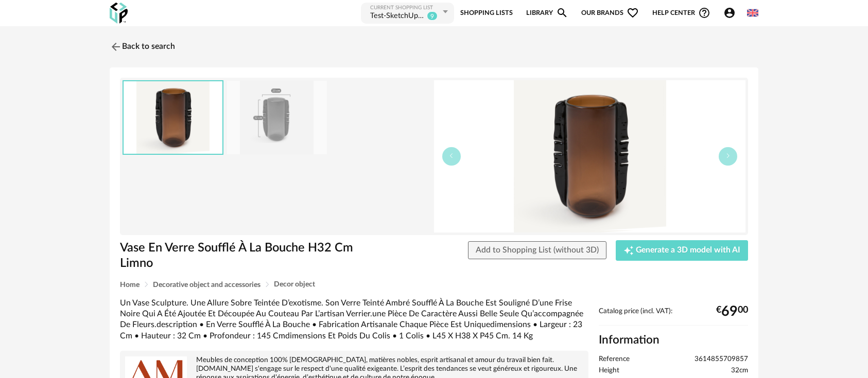 The height and width of the screenshot is (378, 868). Describe the element at coordinates (614, 359) in the screenshot. I see `span: Reference` at that location.